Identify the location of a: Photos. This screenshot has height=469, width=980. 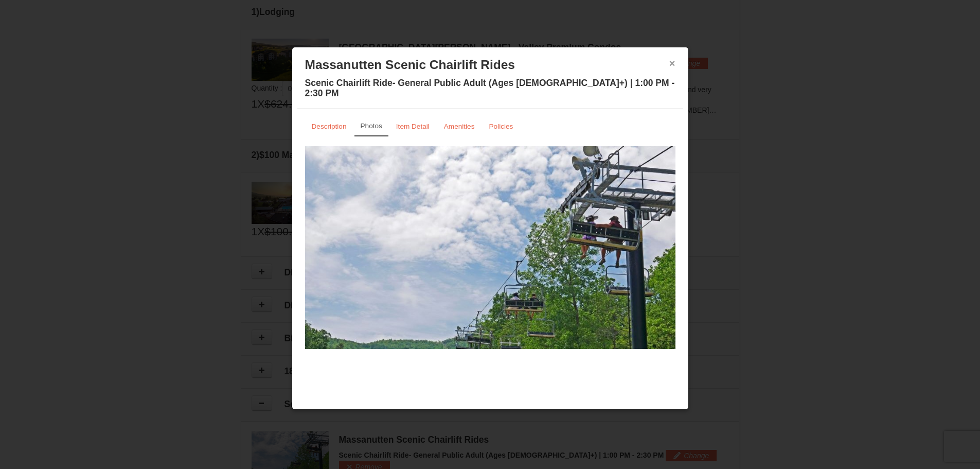
(372, 126).